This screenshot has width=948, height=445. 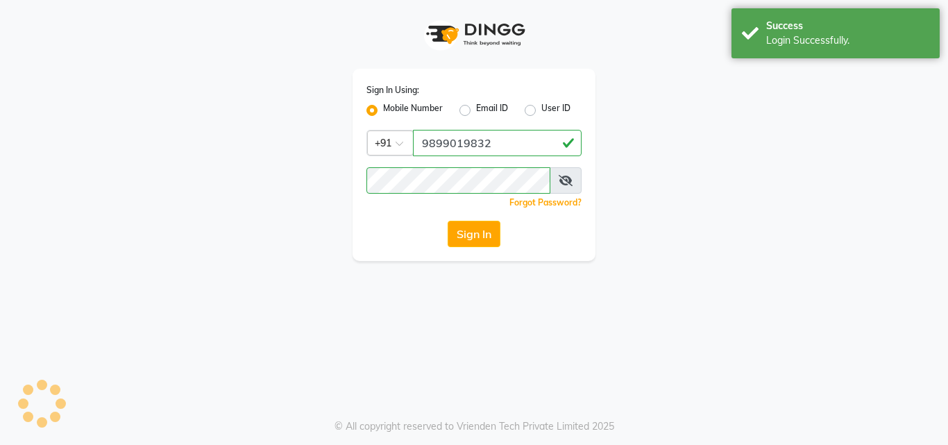 What do you see at coordinates (492, 110) in the screenshot?
I see `label: Email ID` at bounding box center [492, 110].